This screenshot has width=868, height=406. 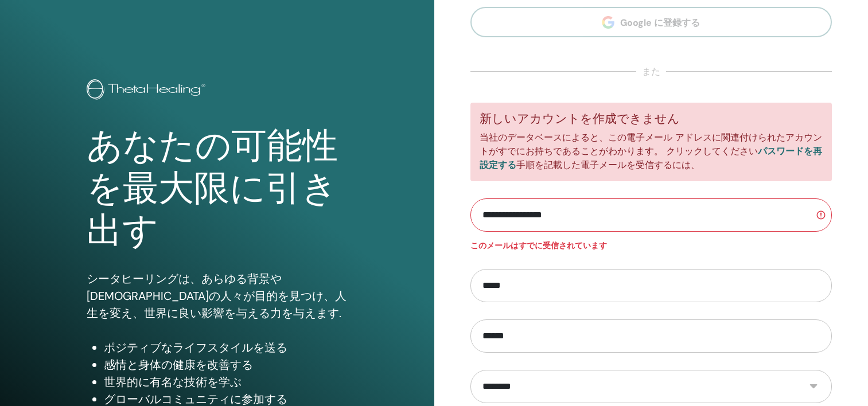 What do you see at coordinates (651, 141) in the screenshot?
I see `div: 当社のデータベースによると、この電子メール アドレスに関連付けられたアカウントがすでにお持ちであることがわかります。 クリックしてください 手順を記載した電子メールを受信するには、` at bounding box center [651, 141].